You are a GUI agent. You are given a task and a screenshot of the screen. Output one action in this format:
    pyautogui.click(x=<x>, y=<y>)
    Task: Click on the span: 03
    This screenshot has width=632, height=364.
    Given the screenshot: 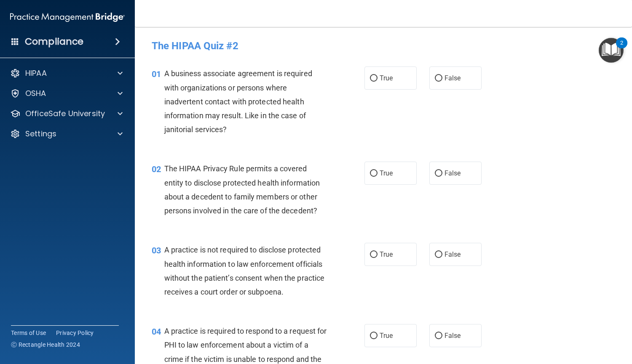 What is the action you would take?
    pyautogui.click(x=157, y=251)
    